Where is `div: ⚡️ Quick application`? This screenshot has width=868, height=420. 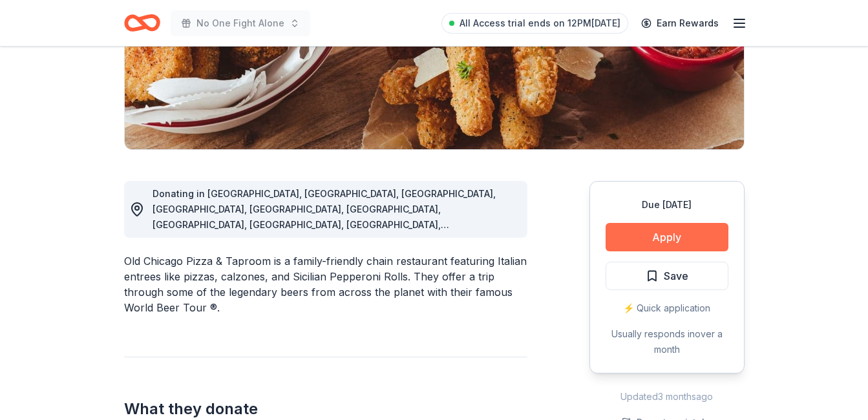
div: ⚡️ Quick application is located at coordinates (667, 309).